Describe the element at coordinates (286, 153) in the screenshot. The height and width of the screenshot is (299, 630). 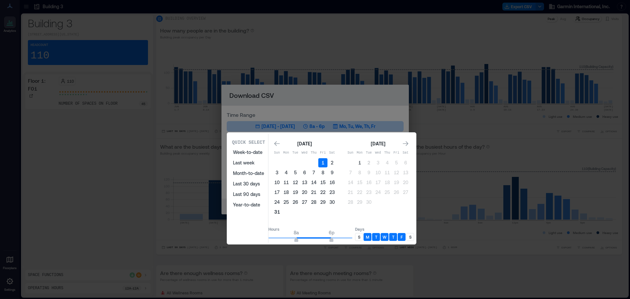
I see `th: Monday` at that location.